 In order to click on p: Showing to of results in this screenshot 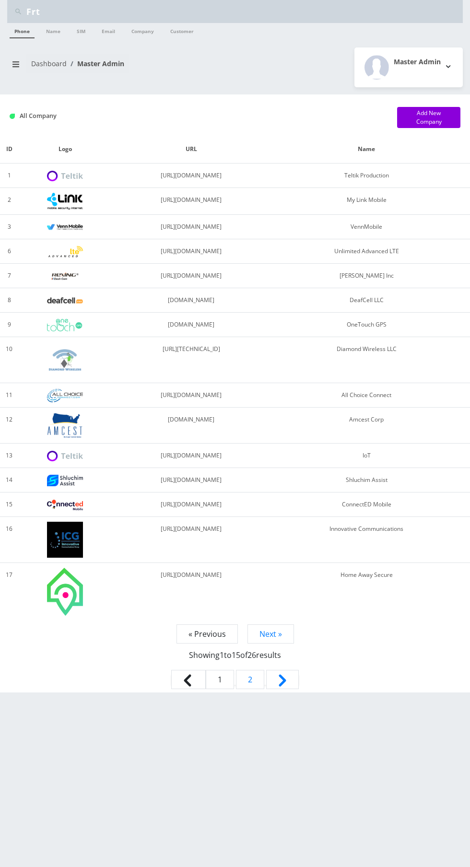, I will do `click(235, 651)`.